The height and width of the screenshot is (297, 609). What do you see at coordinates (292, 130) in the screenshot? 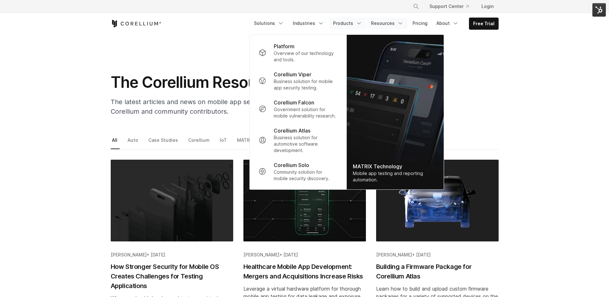
I see `p: Corellium Atlas` at bounding box center [292, 130].